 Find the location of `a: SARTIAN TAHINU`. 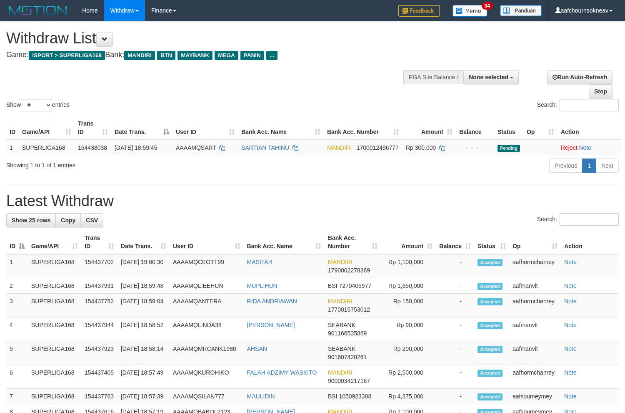

a: SARTIAN TAHINU is located at coordinates (265, 148).